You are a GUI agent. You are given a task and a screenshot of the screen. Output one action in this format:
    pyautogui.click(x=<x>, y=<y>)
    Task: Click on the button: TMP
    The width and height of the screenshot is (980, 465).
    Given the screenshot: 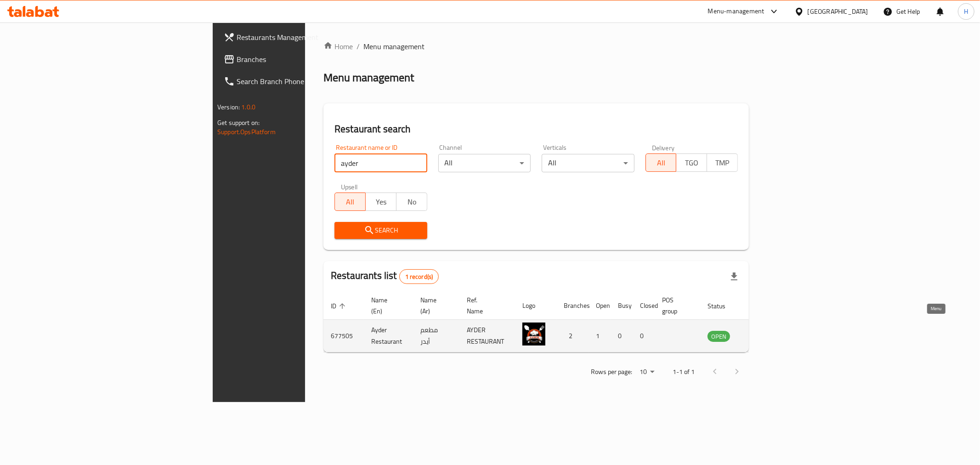 What is the action you would take?
    pyautogui.click(x=722, y=163)
    